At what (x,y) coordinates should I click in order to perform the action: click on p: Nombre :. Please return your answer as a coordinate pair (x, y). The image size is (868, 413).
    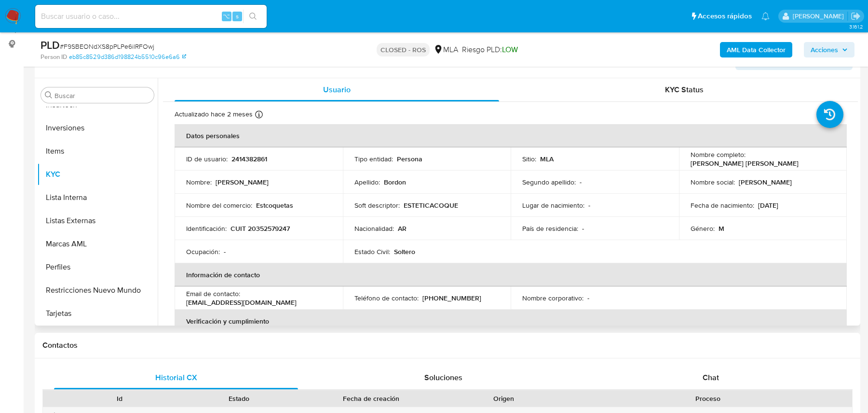
    Looking at the image, I should click on (199, 182).